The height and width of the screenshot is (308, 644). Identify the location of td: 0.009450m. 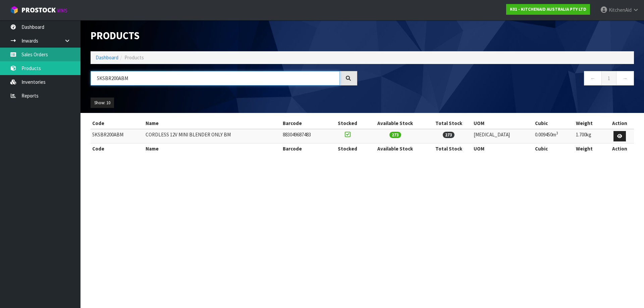
(554, 136).